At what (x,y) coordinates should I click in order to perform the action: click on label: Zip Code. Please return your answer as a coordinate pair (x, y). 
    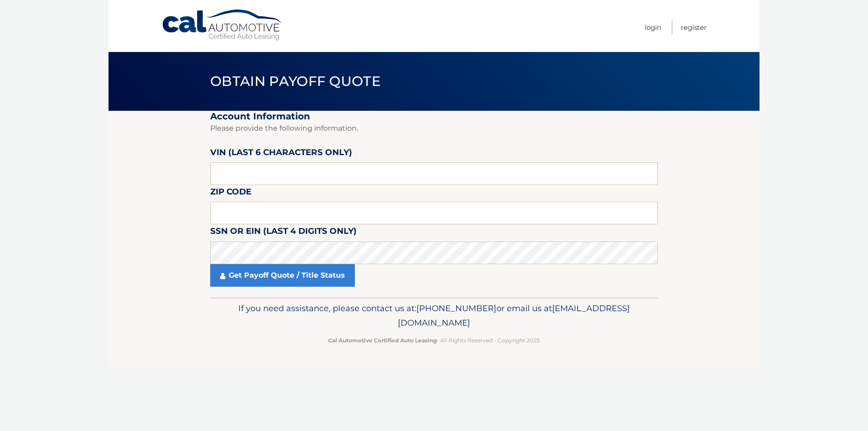
    Looking at the image, I should click on (231, 194).